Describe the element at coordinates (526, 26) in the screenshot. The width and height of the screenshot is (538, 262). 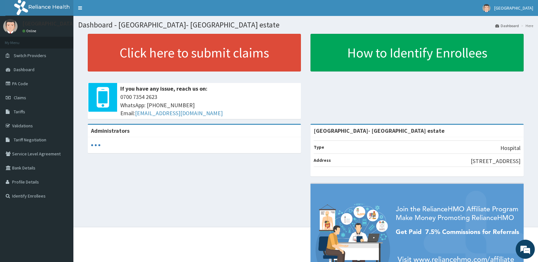
I see `li: Here` at that location.